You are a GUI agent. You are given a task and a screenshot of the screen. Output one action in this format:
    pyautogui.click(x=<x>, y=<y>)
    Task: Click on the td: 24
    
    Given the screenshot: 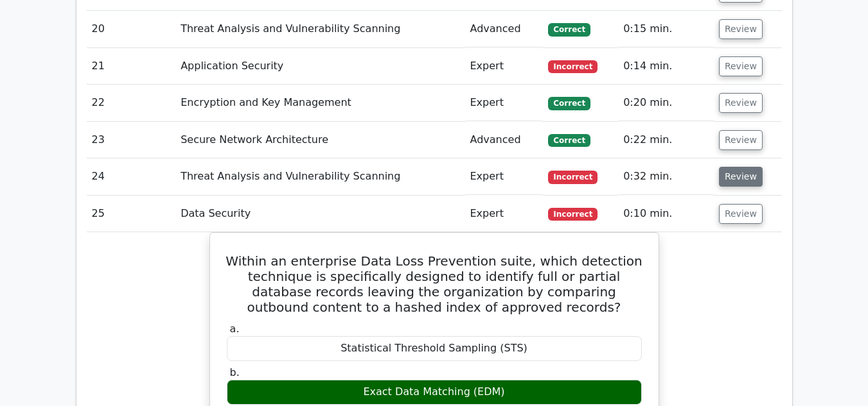 What is the action you would take?
    pyautogui.click(x=131, y=177)
    